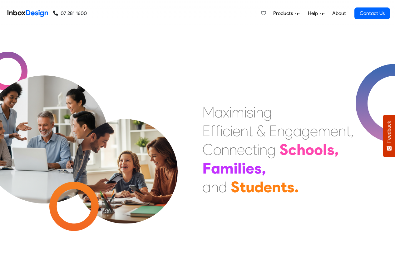  I want to click on div: M, so click(208, 112).